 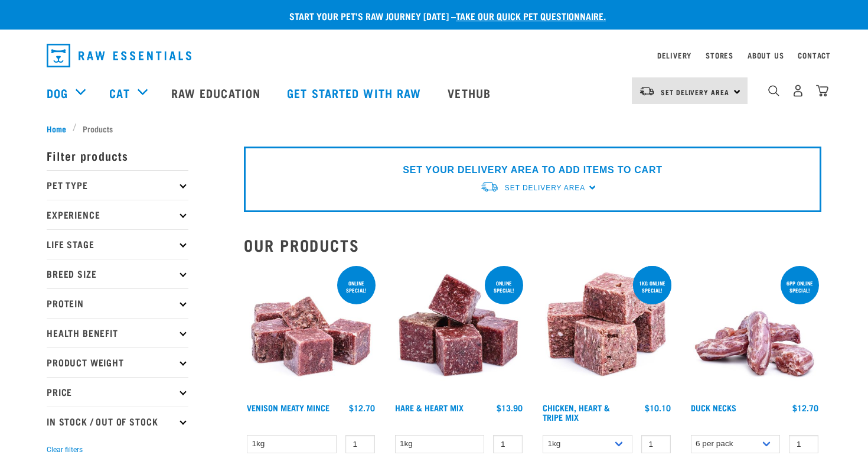 What do you see at coordinates (530, 16) in the screenshot?
I see `a: take our quick pet questionnaire.` at bounding box center [530, 16].